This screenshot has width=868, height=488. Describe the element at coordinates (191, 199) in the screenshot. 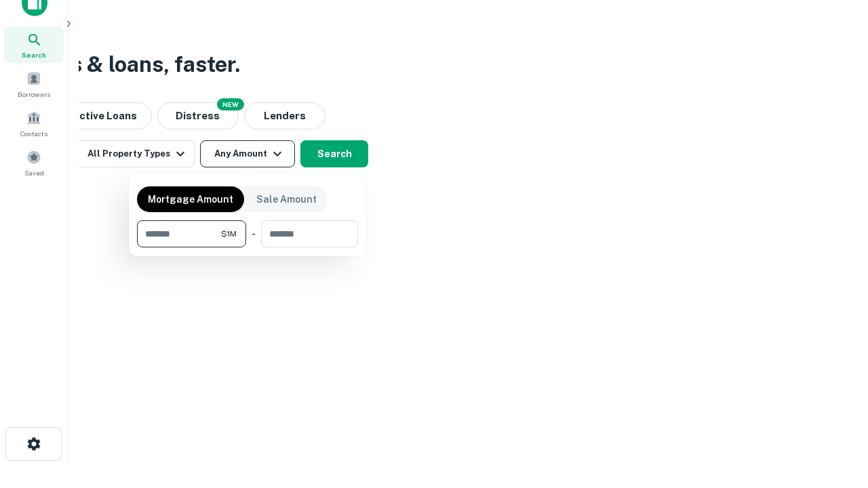

I see `p: Mortgage Amount` at that location.